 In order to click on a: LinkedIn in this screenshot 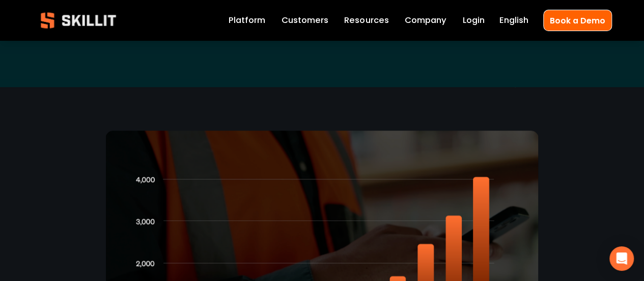, I will do `click(87, 36)`.